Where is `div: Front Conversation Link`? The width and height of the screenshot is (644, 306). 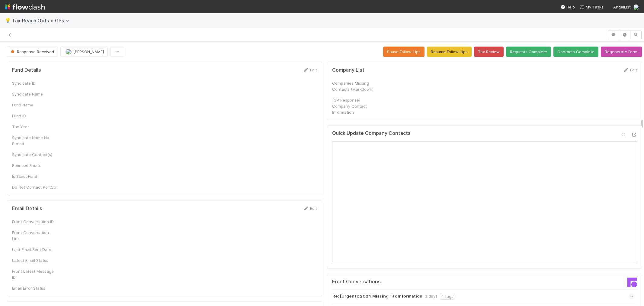 div: Front Conversation Link is located at coordinates (35, 235).